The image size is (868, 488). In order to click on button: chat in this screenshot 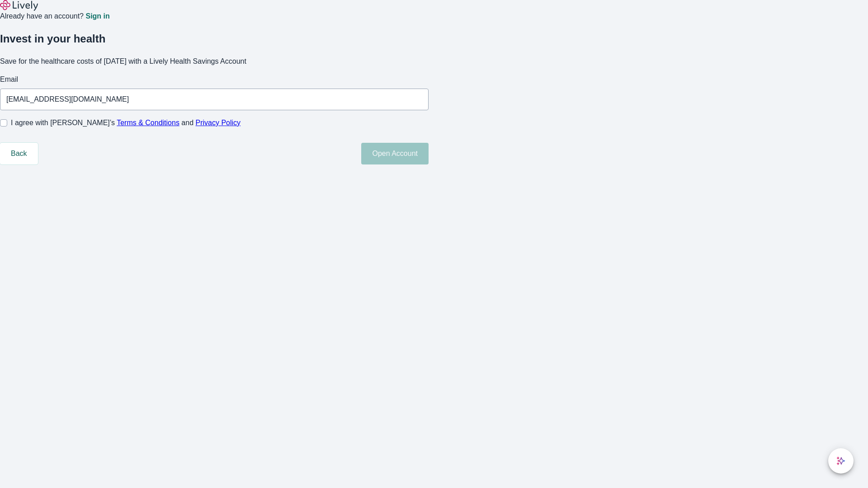, I will do `click(841, 461)`.